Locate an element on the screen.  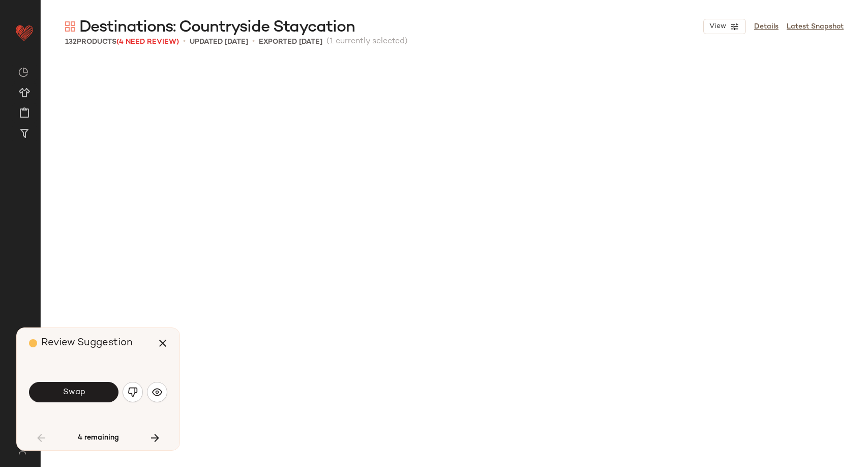
a: Details is located at coordinates (766, 27).